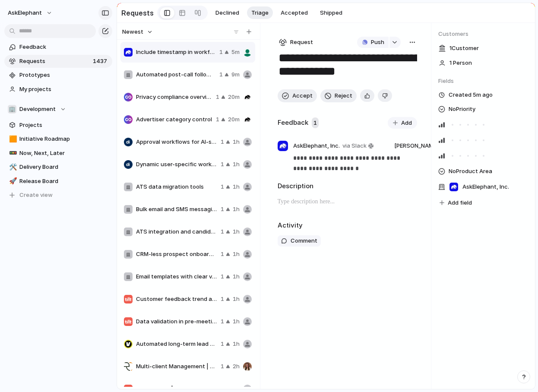 The width and height of the screenshot is (538, 392). I want to click on span: Newest, so click(132, 32).